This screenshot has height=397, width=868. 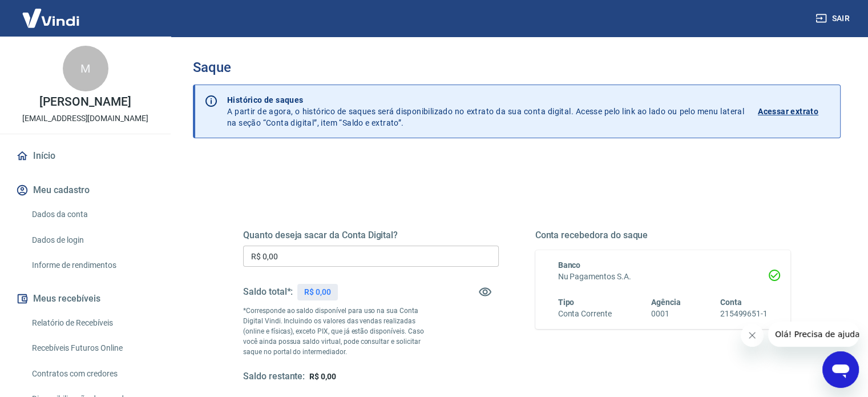 What do you see at coordinates (92, 265) in the screenshot?
I see `a: Informe de rendimentos` at bounding box center [92, 265].